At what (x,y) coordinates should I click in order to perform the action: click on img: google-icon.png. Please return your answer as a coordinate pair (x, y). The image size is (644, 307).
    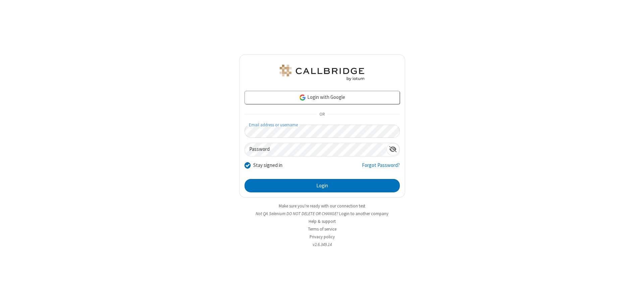
    Looking at the image, I should click on (302, 98).